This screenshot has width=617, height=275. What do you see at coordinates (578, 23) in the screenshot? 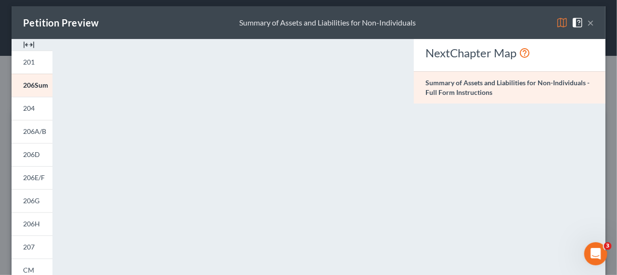
I see `img: help-close-5ba153eb36485ed6c1ea00a893f15db1cb9b99d6cae46e1a8edb6c62d00a1a76.svg` at bounding box center [578, 23].